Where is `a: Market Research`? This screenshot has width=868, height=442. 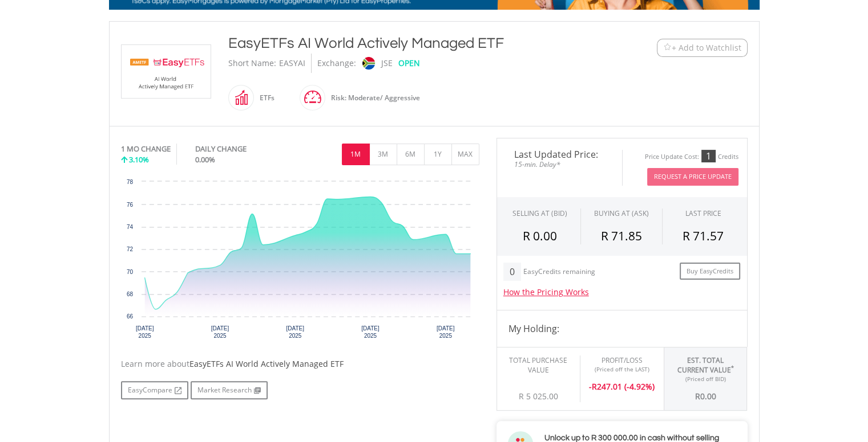
a: Market Research is located at coordinates (229, 391).